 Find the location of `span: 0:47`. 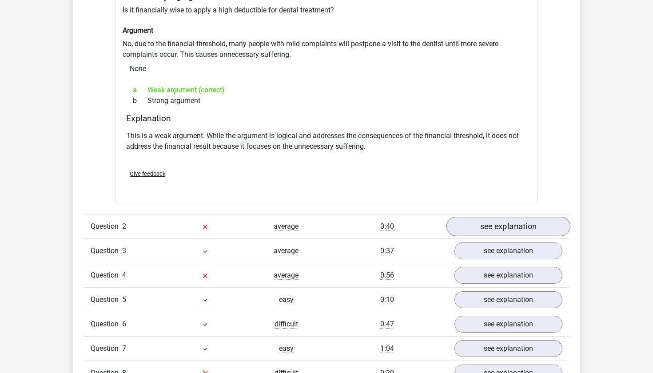

span: 0:47 is located at coordinates (387, 324).